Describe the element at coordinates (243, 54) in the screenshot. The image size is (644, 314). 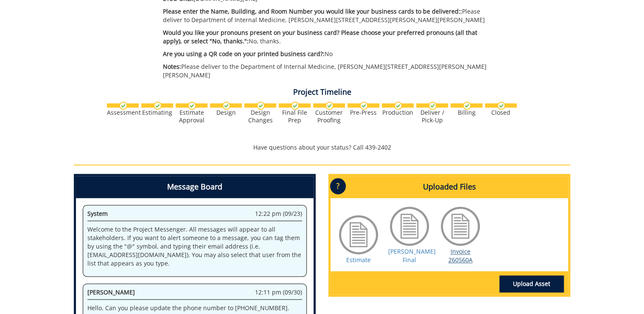
I see `span: Are you using a QR code on your printed business card?:` at that location.